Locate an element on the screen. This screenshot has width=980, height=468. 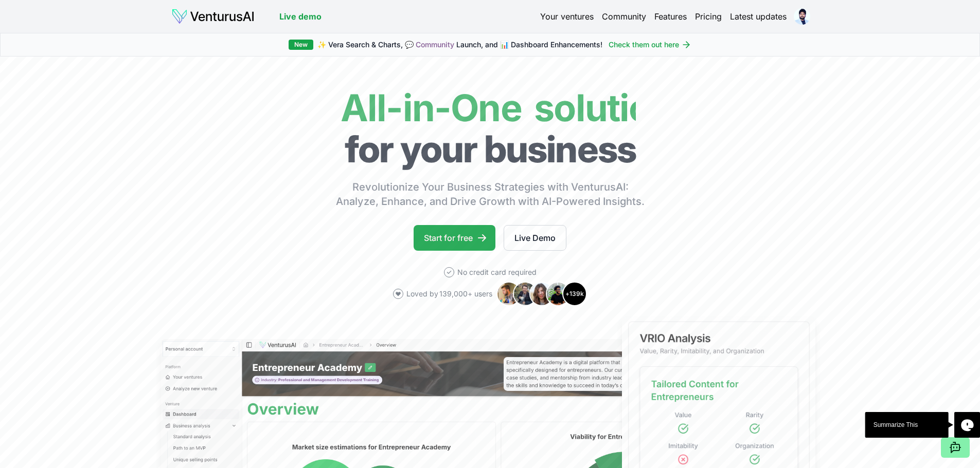
img: Avatar 2 is located at coordinates (525, 294).